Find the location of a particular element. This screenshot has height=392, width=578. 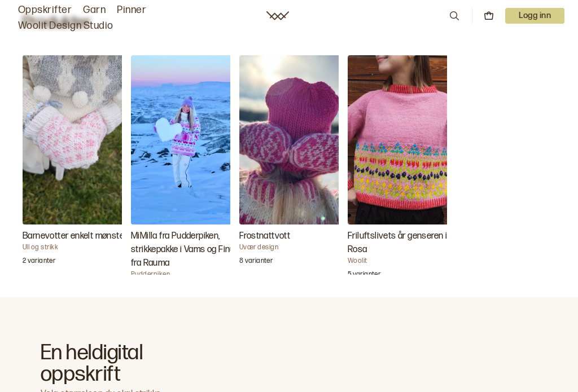

h4: Uvær design is located at coordinates (296, 247).